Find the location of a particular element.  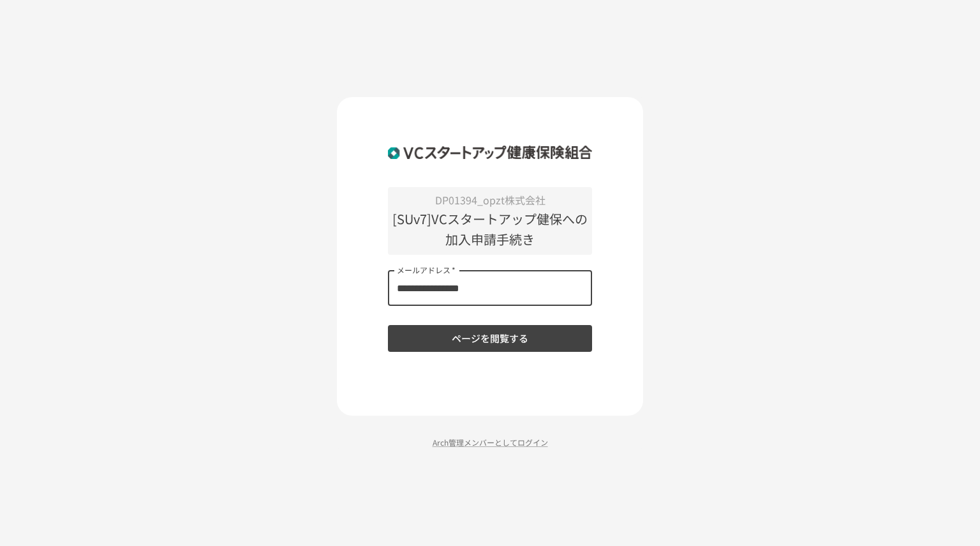

button: ページを閲覧する is located at coordinates (490, 338).